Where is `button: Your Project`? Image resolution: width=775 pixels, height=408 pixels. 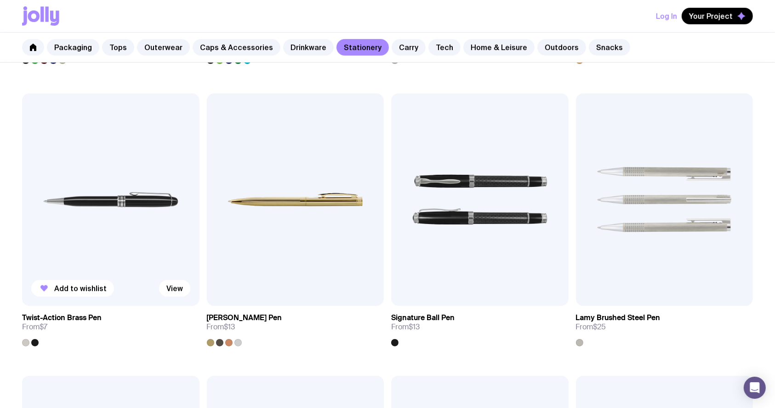 button: Your Project is located at coordinates (717, 16).